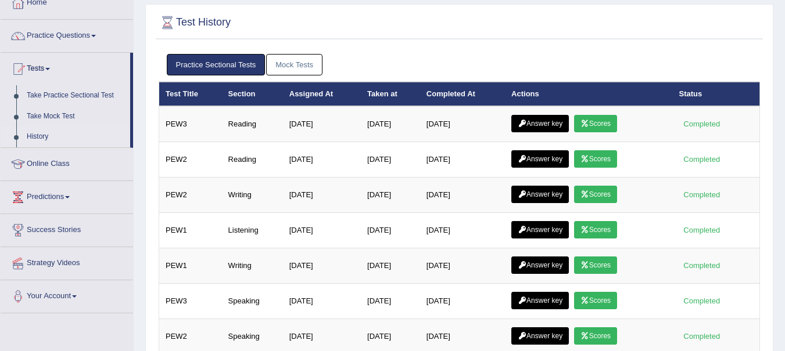 The width and height of the screenshot is (785, 351). What do you see at coordinates (252, 231) in the screenshot?
I see `td: Listening` at bounding box center [252, 231].